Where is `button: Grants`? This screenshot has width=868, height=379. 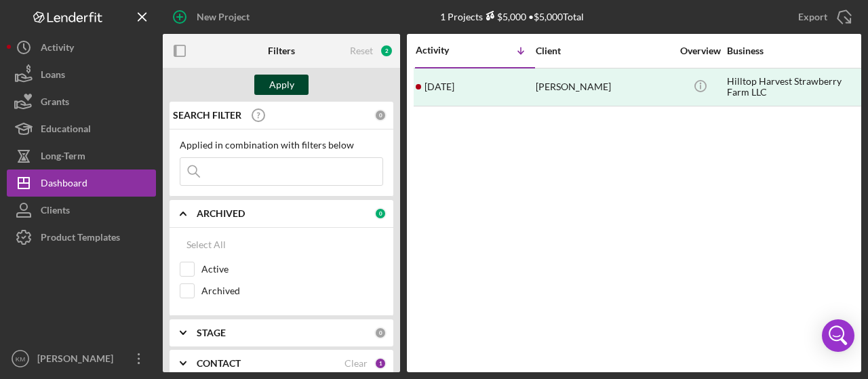 button: Grants is located at coordinates (81, 102).